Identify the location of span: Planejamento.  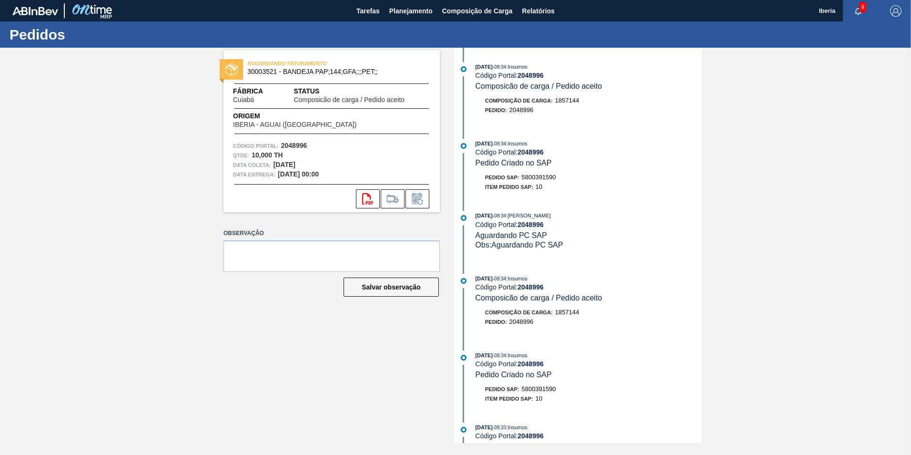
(411, 11).